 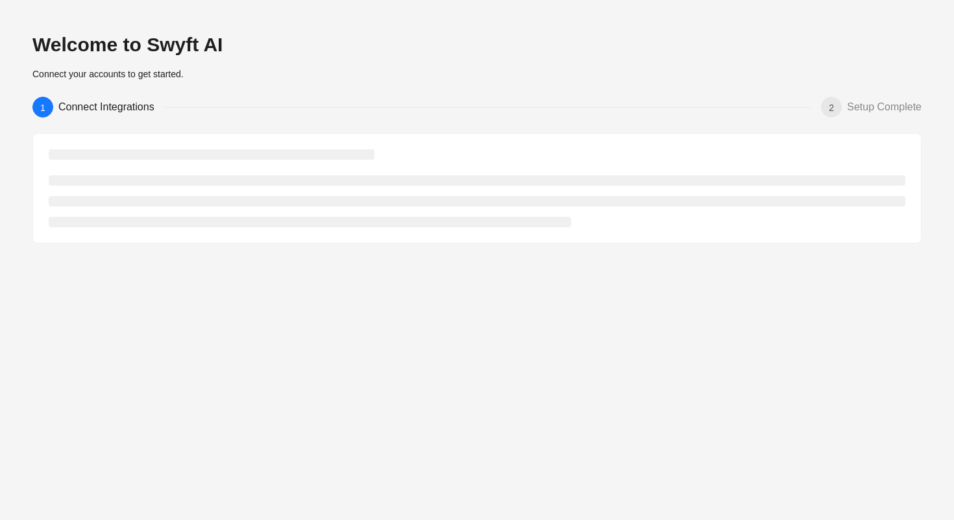 I want to click on span: 2, so click(x=831, y=108).